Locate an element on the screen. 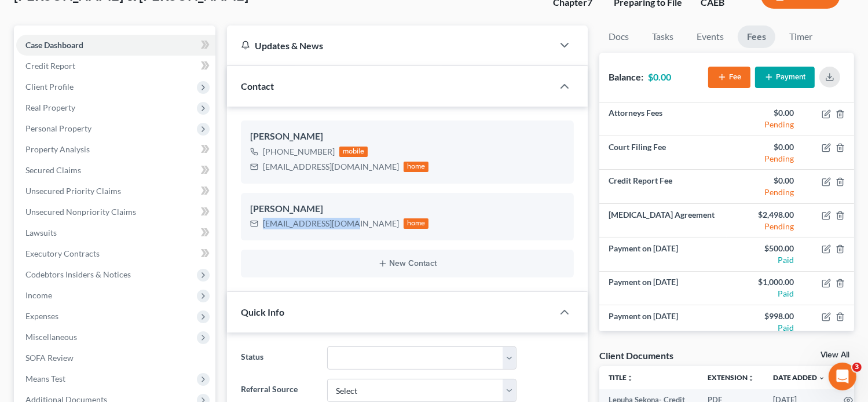 The image size is (868, 402). i: expand_more is located at coordinates (821, 378).